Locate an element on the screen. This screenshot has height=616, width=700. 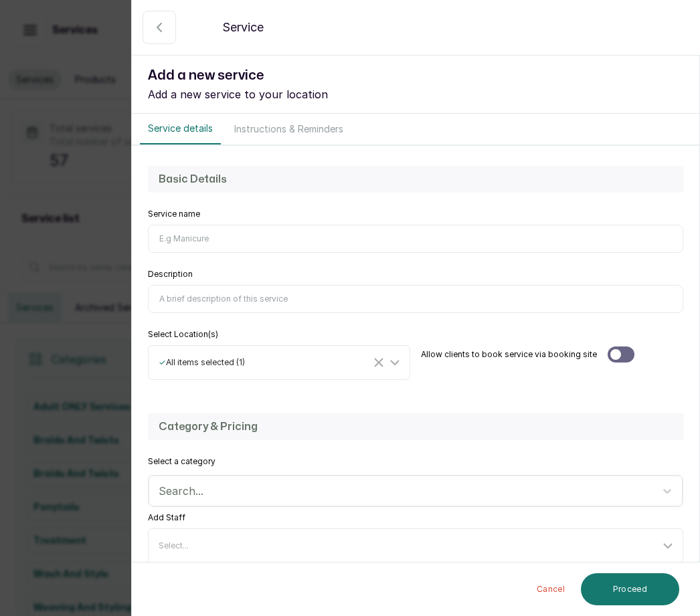
label: Description is located at coordinates (170, 274).